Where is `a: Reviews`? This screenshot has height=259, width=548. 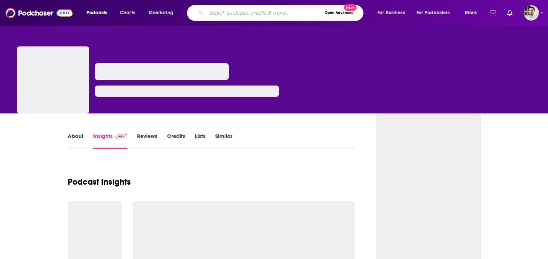 a: Reviews is located at coordinates (147, 140).